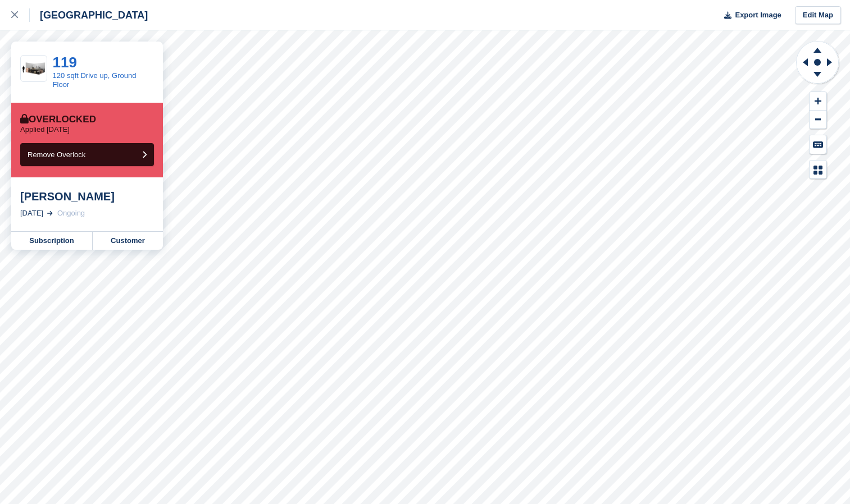  What do you see at coordinates (818, 144) in the screenshot?
I see `button: Keyboard Shortcuts` at bounding box center [818, 144].